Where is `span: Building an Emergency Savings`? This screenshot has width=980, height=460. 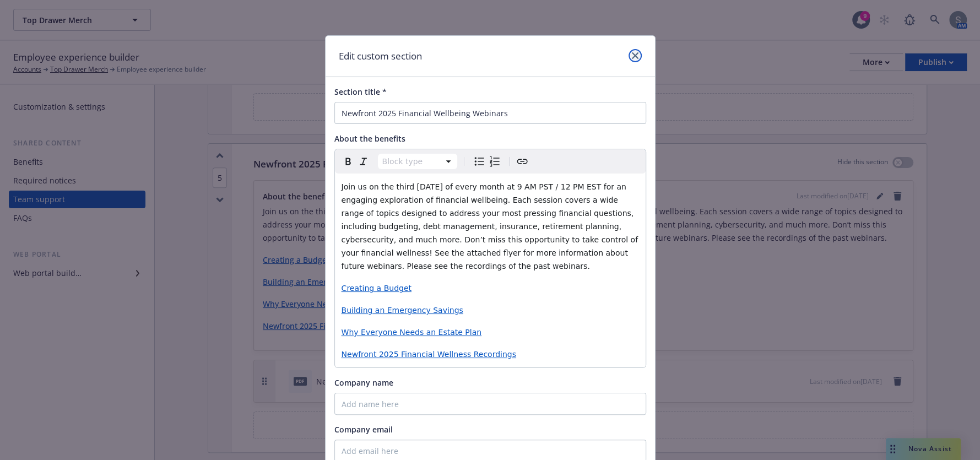 span: Building an Emergency Savings is located at coordinates (402, 310).